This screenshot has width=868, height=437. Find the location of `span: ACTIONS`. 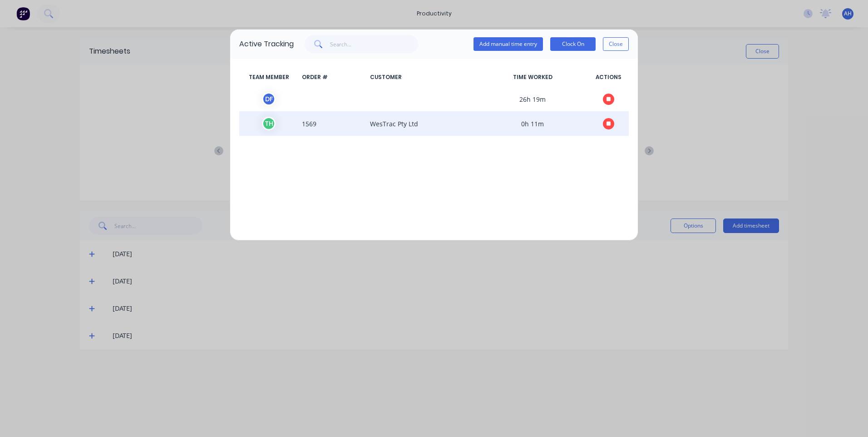

span: ACTIONS is located at coordinates (608, 78).